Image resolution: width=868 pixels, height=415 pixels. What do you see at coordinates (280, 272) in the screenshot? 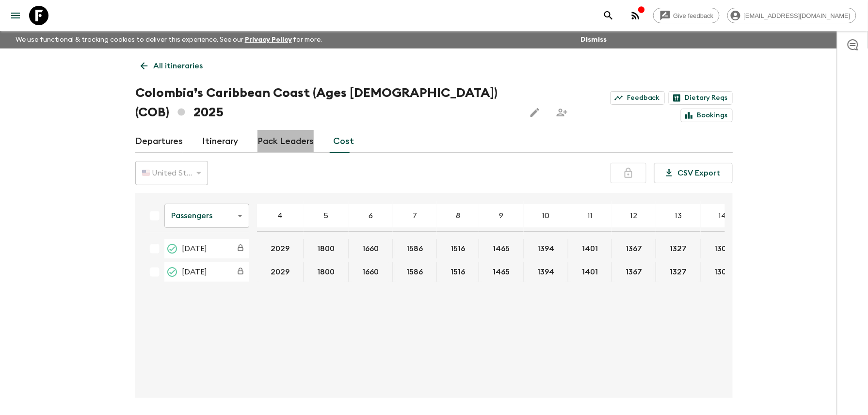
I see `div: 14 Dec 2025; 4` at bounding box center [280, 272].